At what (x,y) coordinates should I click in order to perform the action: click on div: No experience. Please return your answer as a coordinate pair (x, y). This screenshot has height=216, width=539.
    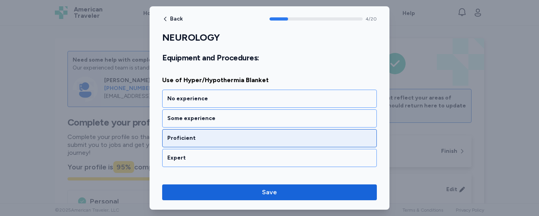
    Looking at the image, I should click on (270, 99).